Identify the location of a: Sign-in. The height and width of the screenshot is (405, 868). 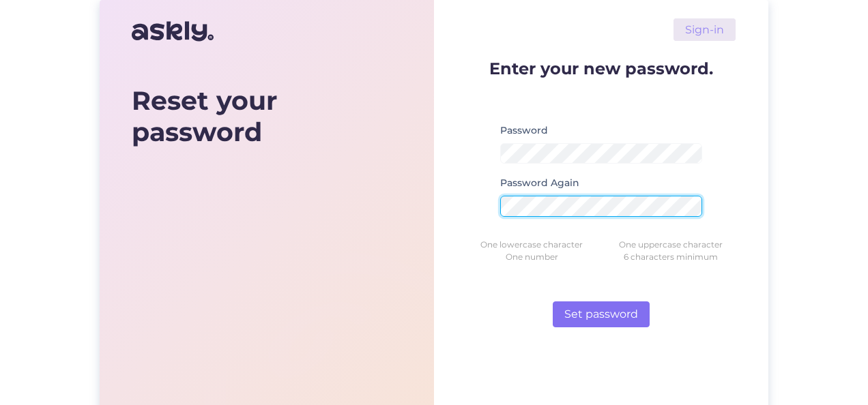
(704, 29).